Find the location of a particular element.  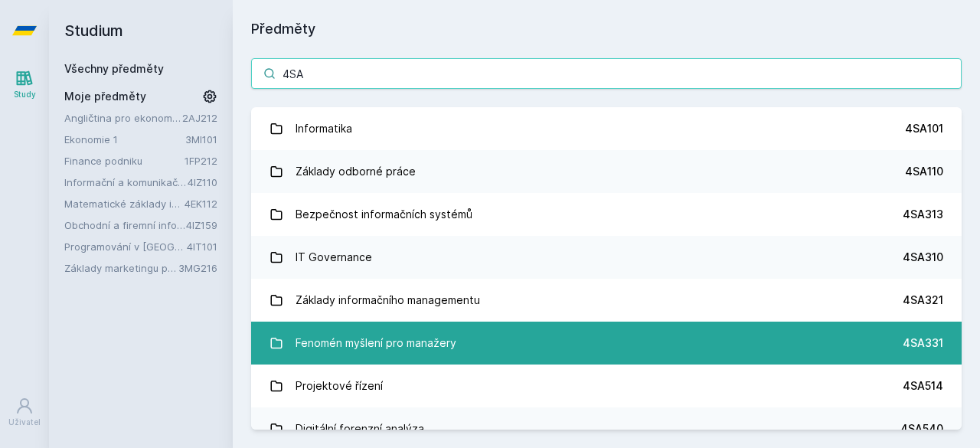

a: Základy informačního managementu 4SA321 is located at coordinates (606, 300).